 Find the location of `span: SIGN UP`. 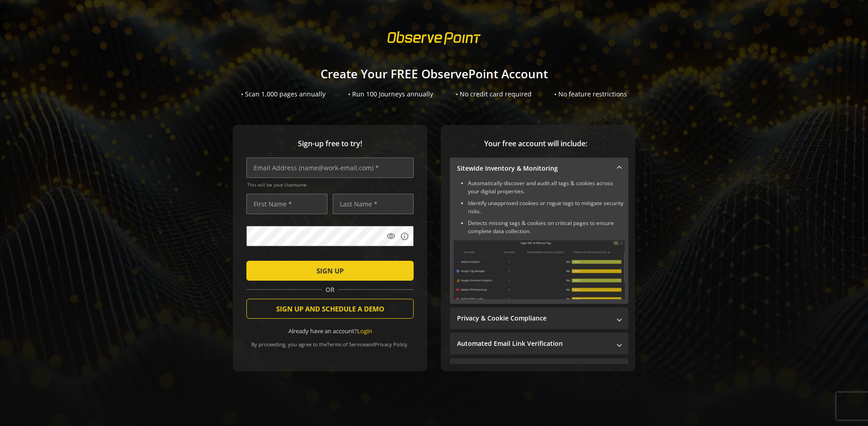

span: SIGN UP is located at coordinates (330, 270).